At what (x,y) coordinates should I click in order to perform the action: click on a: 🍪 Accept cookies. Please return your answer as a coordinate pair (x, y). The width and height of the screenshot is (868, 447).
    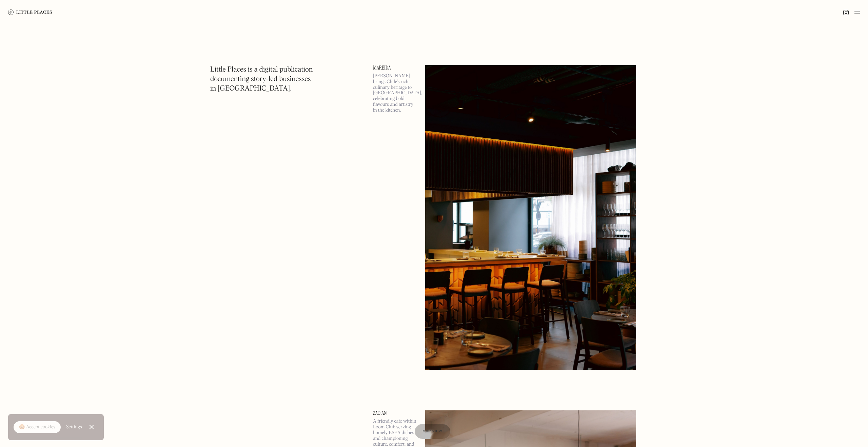
    Looking at the image, I should click on (36, 427).